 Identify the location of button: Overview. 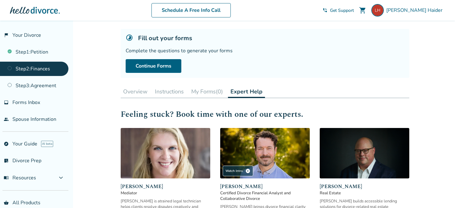
(135, 91).